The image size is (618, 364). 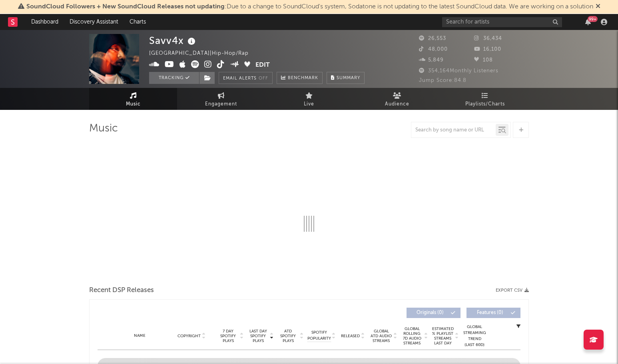 What do you see at coordinates (174, 78) in the screenshot?
I see `button: Tracking` at bounding box center [174, 78].